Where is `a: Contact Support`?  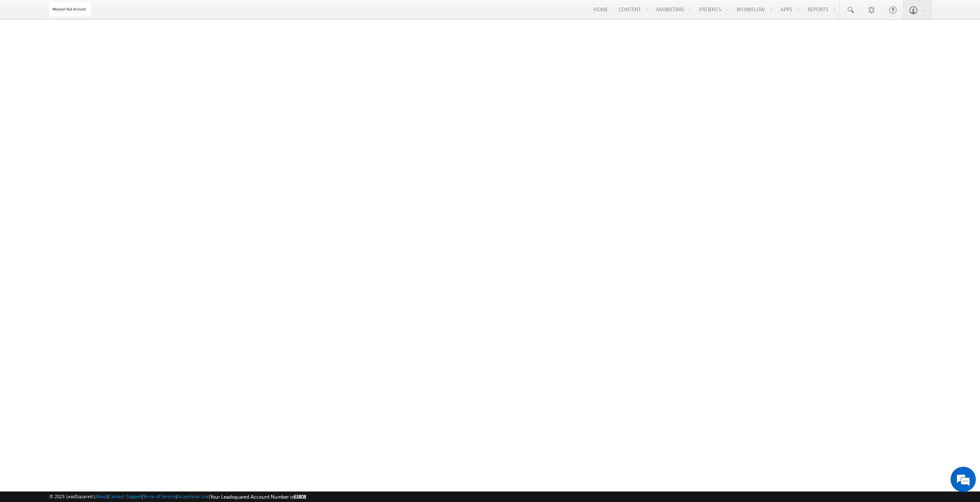 a: Contact Support is located at coordinates (125, 497).